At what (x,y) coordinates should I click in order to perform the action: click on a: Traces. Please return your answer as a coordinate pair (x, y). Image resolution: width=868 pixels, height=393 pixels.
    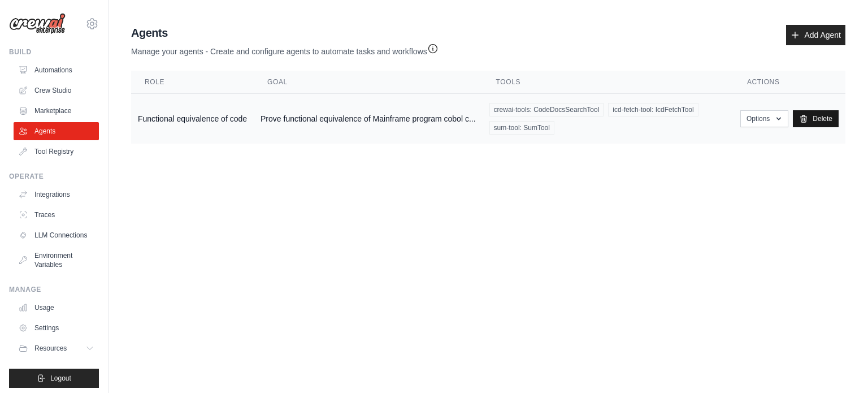
    Looking at the image, I should click on (56, 215).